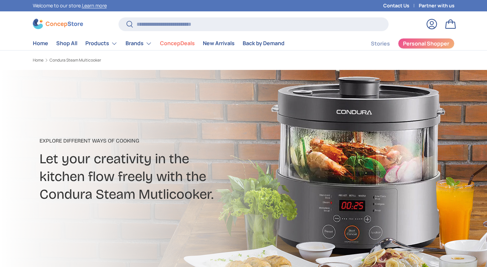 This screenshot has width=487, height=267. I want to click on a: Stories, so click(380, 44).